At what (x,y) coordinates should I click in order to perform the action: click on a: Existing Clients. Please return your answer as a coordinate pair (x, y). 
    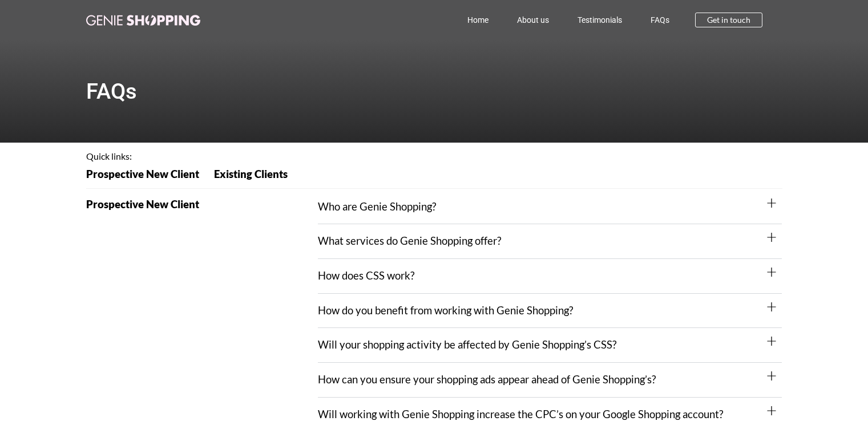
    Looking at the image, I should click on (251, 178).